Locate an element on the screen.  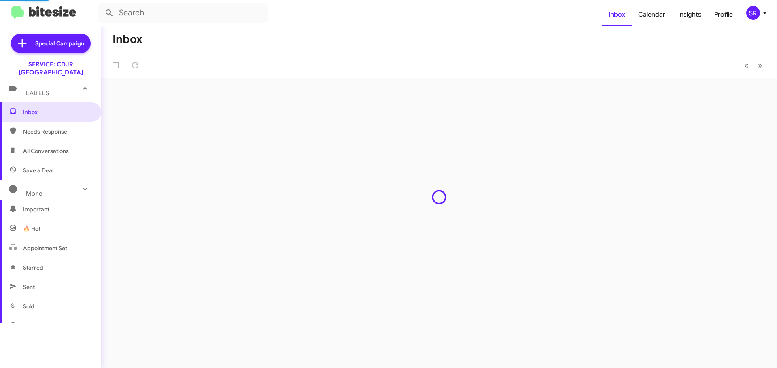
span: Sold Responded is located at coordinates (45, 326).